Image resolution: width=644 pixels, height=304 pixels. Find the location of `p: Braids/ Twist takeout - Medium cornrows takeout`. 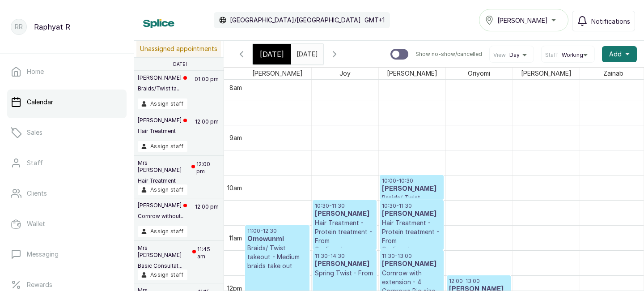

p: Braids/ Twist takeout - Medium cornrows takeout is located at coordinates (412, 207).